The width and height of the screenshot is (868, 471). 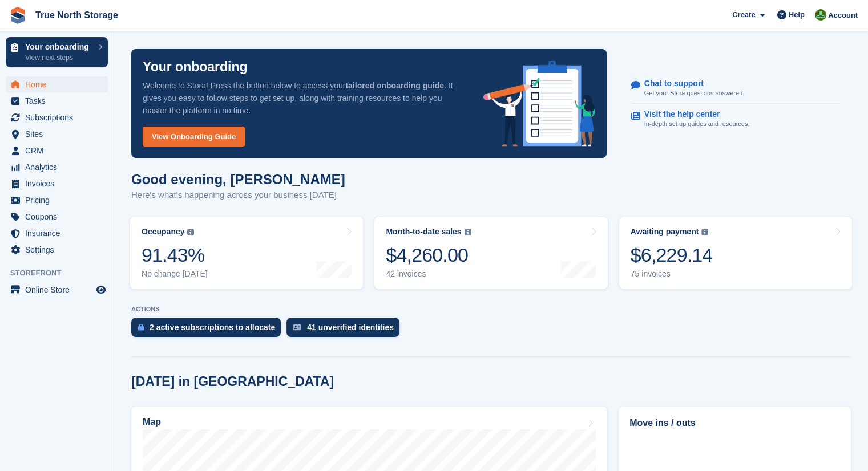 What do you see at coordinates (736, 119) in the screenshot?
I see `a: Visit the help center In-depth set up guides and resources.` at bounding box center [736, 119].